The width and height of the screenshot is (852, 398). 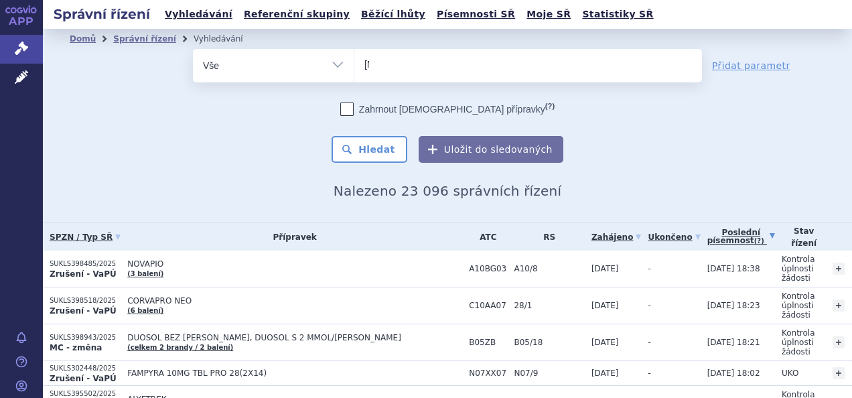 I want to click on a: Ukončeno, so click(x=673, y=237).